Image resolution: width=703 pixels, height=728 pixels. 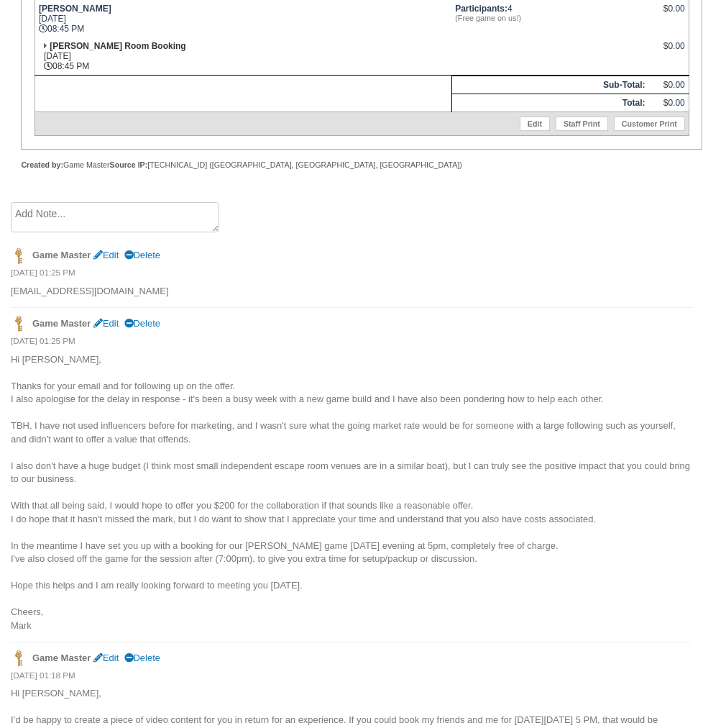 What do you see at coordinates (129, 164) in the screenshot?
I see `strong: Source IP:` at bounding box center [129, 164].